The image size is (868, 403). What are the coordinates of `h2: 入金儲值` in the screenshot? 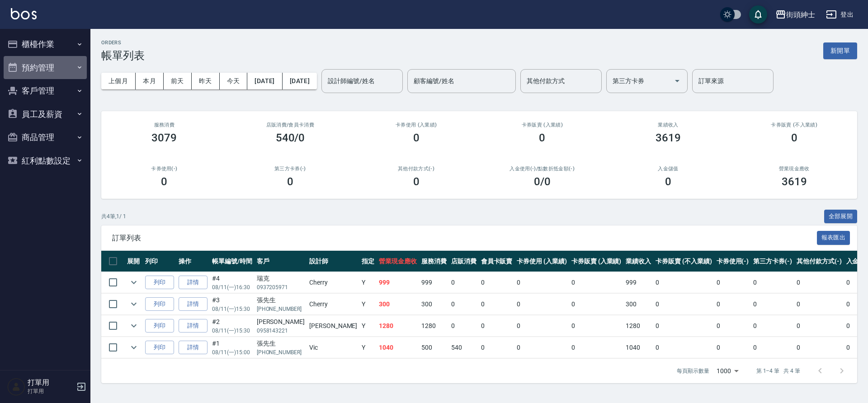 It's located at (668, 169).